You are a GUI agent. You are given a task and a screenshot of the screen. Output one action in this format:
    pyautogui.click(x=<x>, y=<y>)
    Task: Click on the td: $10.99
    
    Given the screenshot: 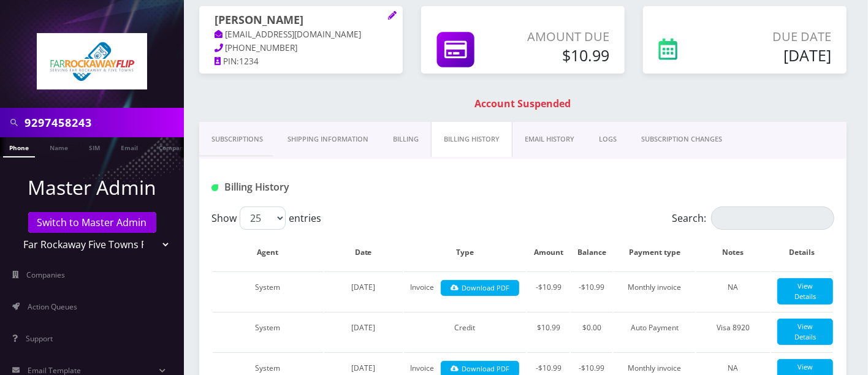 What is the action you would take?
    pyautogui.click(x=548, y=332)
    